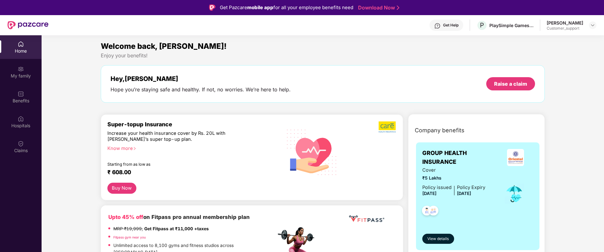 The width and height of the screenshot is (604, 252). I want to click on div: PlaySimple Games Private Limited, so click(511, 25).